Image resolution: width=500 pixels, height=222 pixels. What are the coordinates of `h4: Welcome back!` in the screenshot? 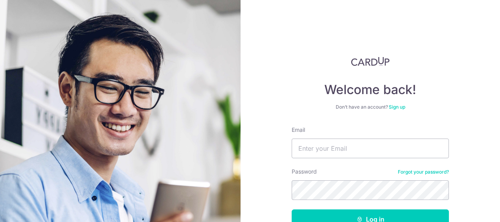 It's located at (370, 90).